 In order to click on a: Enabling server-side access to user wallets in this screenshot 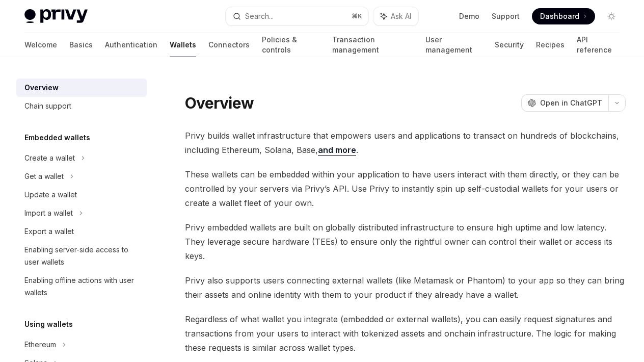, I will do `click(81, 256)`.